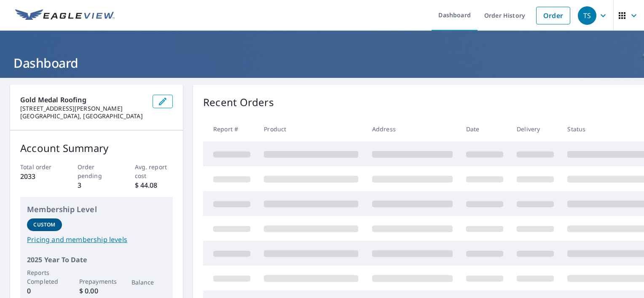 The image size is (644, 298). Describe the element at coordinates (484, 129) in the screenshot. I see `th: Date` at that location.